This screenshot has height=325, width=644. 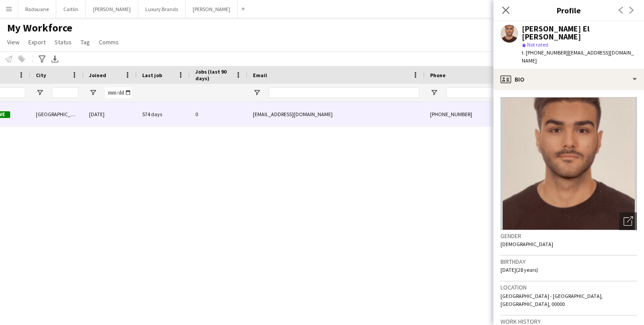 What do you see at coordinates (260, 75) in the screenshot?
I see `span: Email` at bounding box center [260, 75].